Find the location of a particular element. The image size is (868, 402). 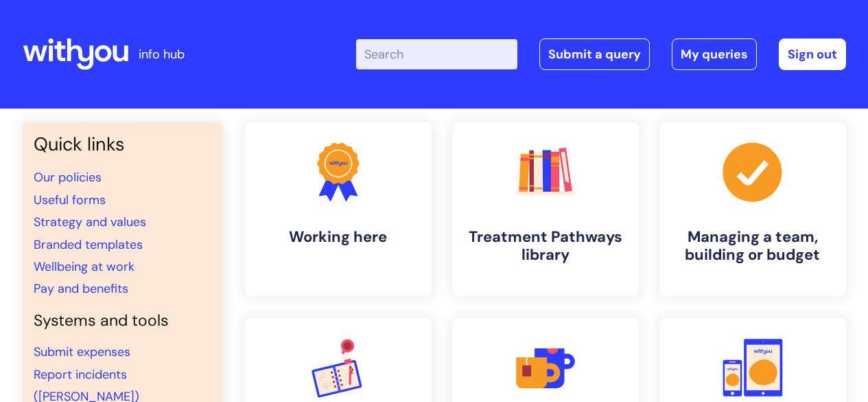

h4: Managing a team, building or budget is located at coordinates (753, 246).